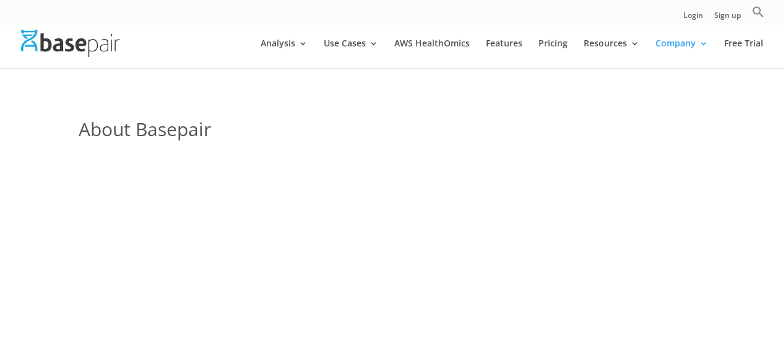 The height and width of the screenshot is (362, 783). I want to click on a: Pricing, so click(553, 53).